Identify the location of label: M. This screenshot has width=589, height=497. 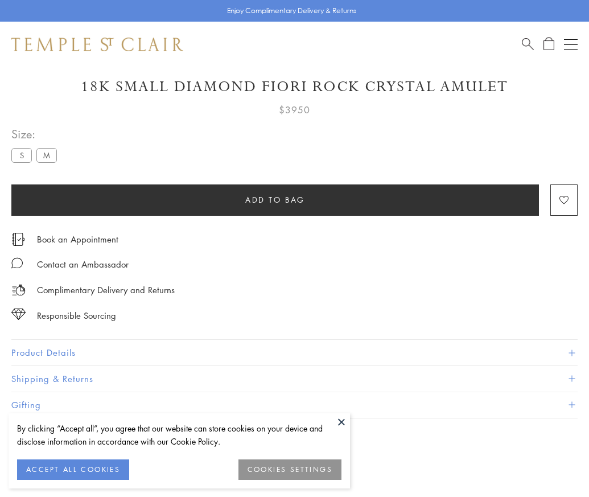
(47, 155).